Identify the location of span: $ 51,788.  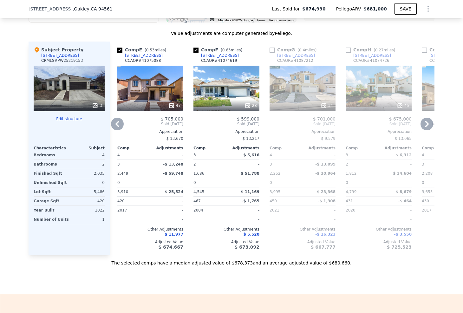
(250, 173).